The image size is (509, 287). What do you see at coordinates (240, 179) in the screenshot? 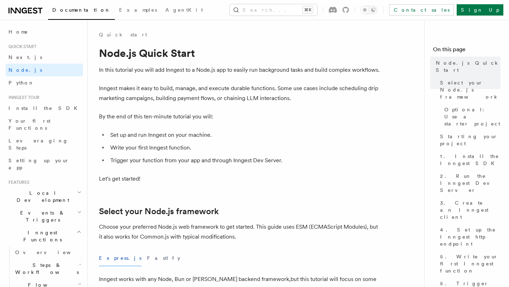
I see `p: Let's get started!` at bounding box center [240, 179].